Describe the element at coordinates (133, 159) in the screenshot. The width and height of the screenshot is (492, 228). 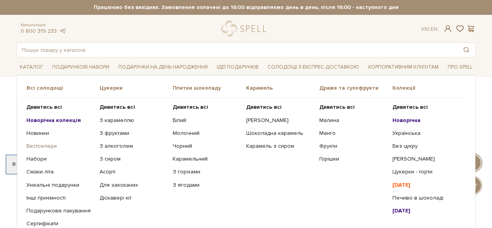
I see `a: З сиром` at that location.